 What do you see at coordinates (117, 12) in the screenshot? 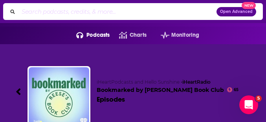
I see `input: Search podcasts, credits, & more...` at bounding box center [117, 12].